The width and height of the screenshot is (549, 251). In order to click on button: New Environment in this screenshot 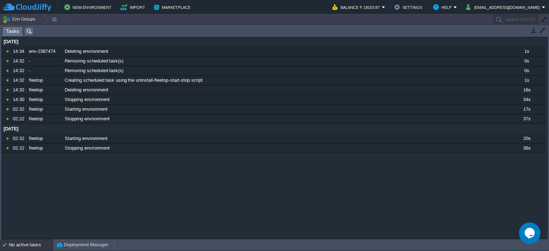, I will do `click(89, 7)`.